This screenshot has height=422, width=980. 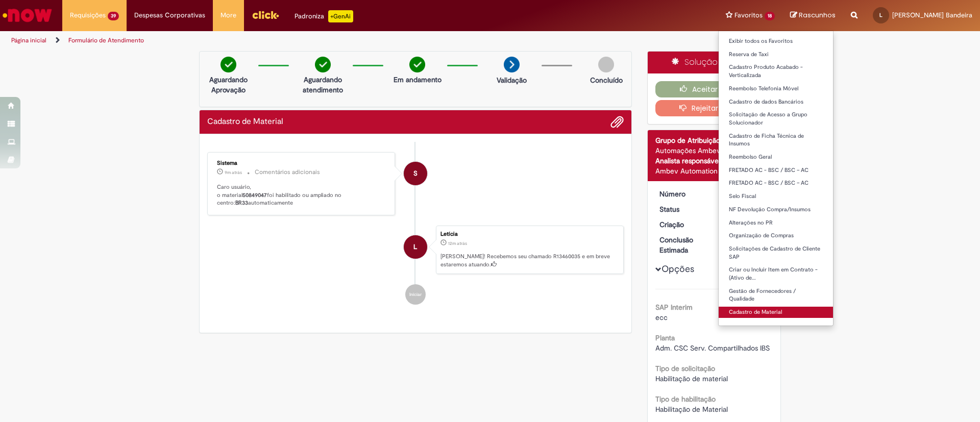 What do you see at coordinates (512, 80) in the screenshot?
I see `p: Validação` at bounding box center [512, 80].